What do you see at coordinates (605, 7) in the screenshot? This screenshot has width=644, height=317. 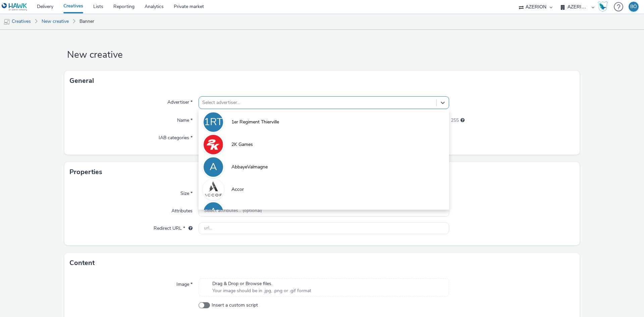 I see `a: Hawk Academy` at bounding box center [605, 7].